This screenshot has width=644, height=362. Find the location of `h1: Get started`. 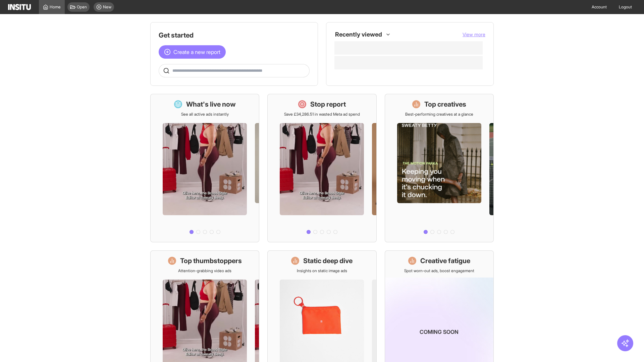

h1: Get started is located at coordinates (234, 35).